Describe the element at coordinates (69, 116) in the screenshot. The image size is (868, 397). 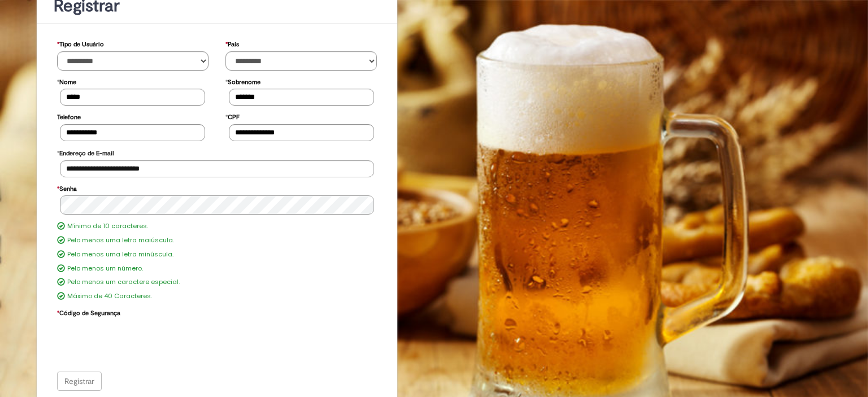
I see `label: Telefone` at that location.